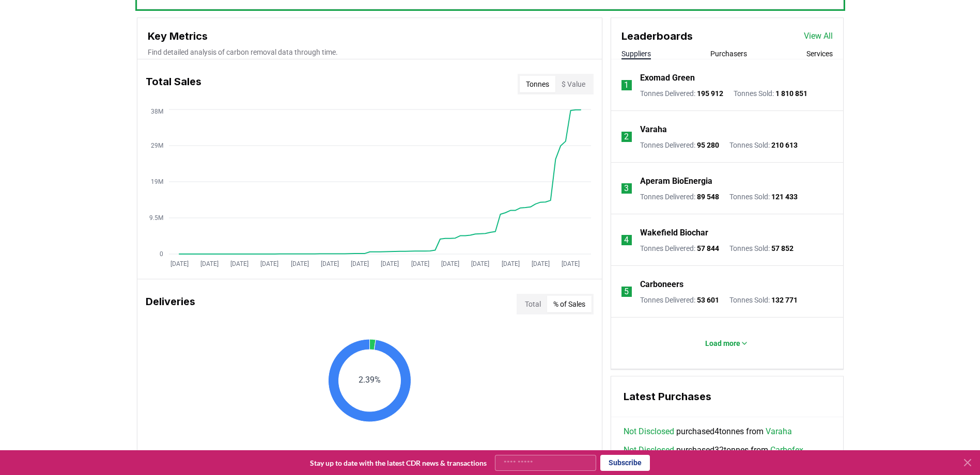 This screenshot has width=980, height=475. I want to click on span: 210 613, so click(784, 145).